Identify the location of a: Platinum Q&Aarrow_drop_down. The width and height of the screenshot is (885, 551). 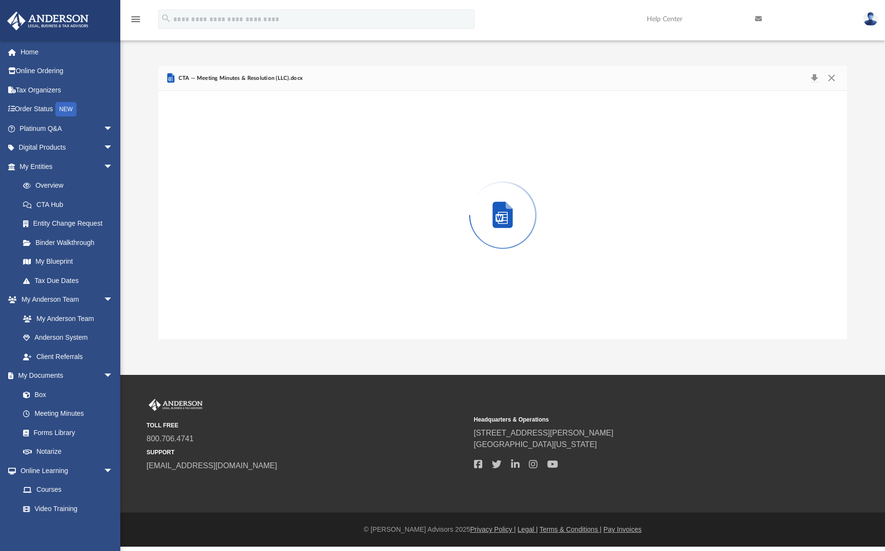
(67, 128).